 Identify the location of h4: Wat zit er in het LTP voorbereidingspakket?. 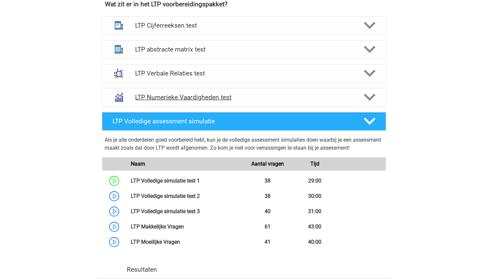
(244, 4).